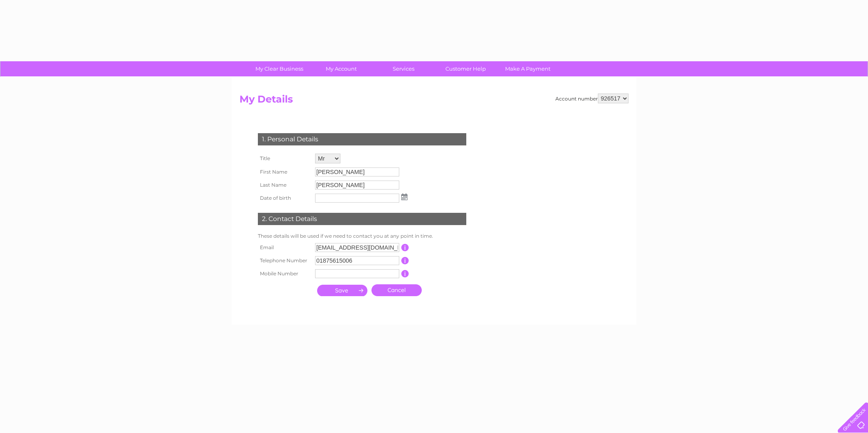  I want to click on div: Account number, so click(592, 99).